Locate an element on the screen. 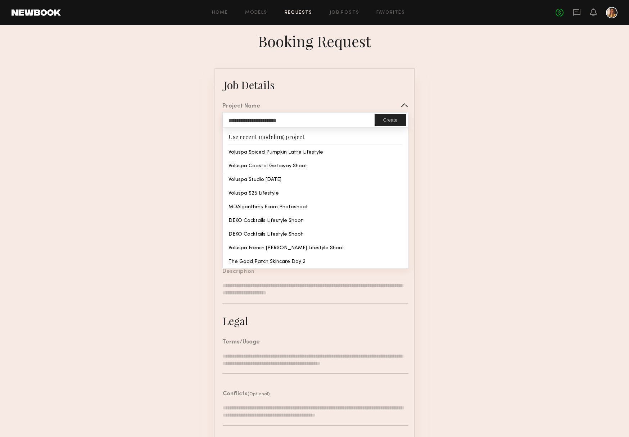  div: Booking Request is located at coordinates (315, 41).